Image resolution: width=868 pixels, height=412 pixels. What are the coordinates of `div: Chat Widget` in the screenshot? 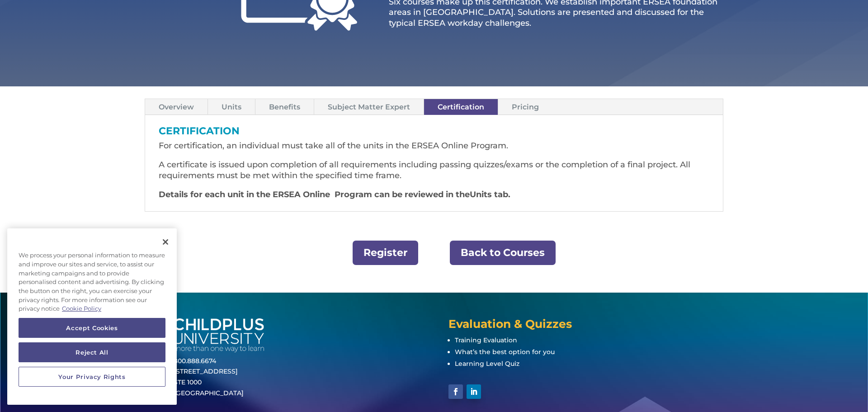 It's located at (793, 364).